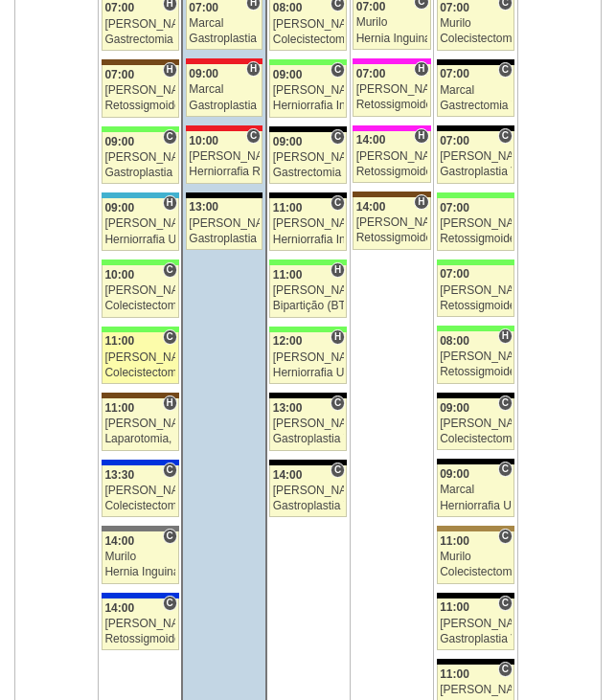 The width and height of the screenshot is (616, 700). What do you see at coordinates (140, 572) in the screenshot?
I see `div: Hernia Inguinal Bilateral Robótica` at bounding box center [140, 572].